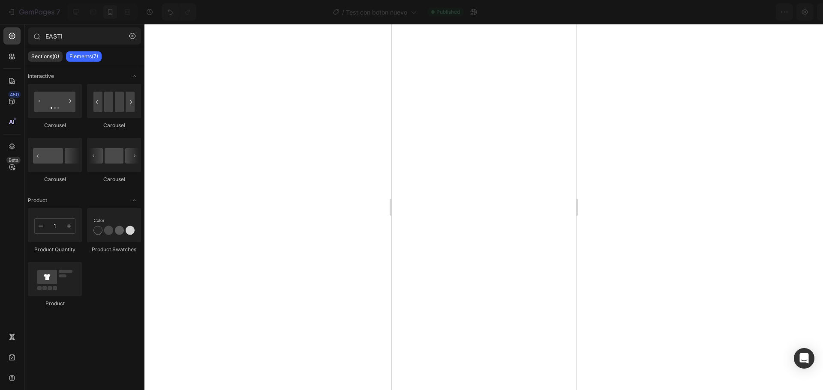 This screenshot has height=390, width=823. Describe the element at coordinates (58, 12) in the screenshot. I see `p: 7` at that location.